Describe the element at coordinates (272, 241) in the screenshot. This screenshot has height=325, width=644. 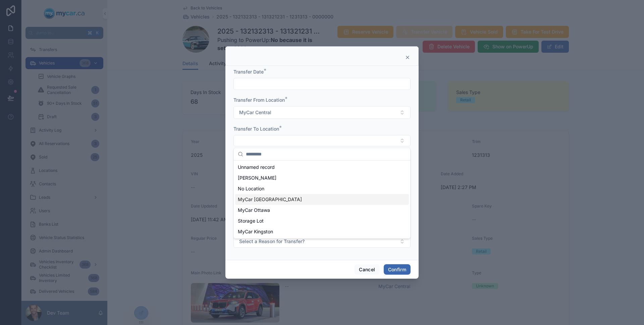
I see `span: Select a Reason for Transfer?` at that location.